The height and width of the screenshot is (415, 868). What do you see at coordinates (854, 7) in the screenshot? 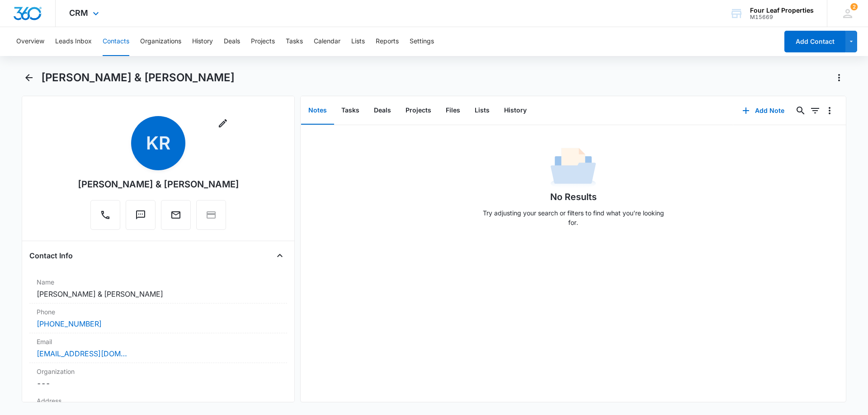
I see `div: notifications count` at bounding box center [854, 7].